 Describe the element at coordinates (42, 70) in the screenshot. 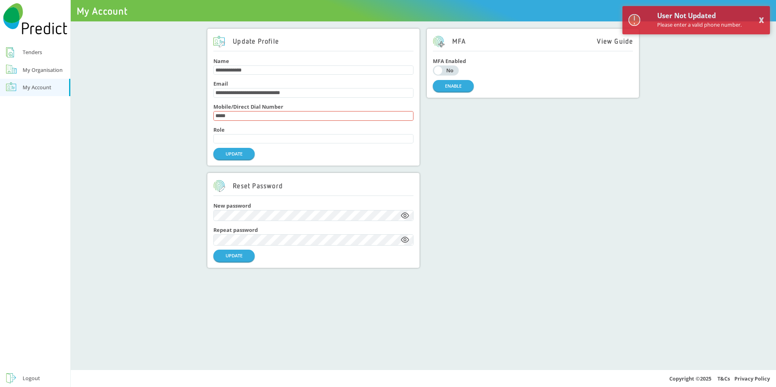

I see `div: My Organisation` at that location.